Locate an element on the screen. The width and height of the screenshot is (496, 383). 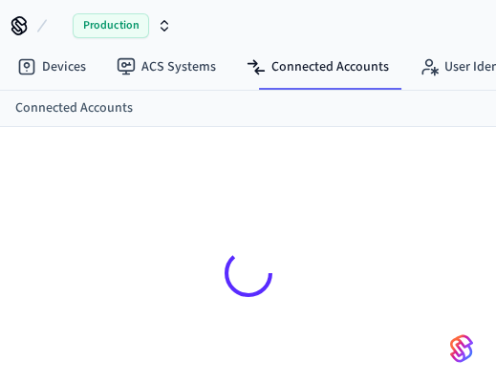
img: SeamLogoGradient.69752ec5.svg is located at coordinates (462, 349).